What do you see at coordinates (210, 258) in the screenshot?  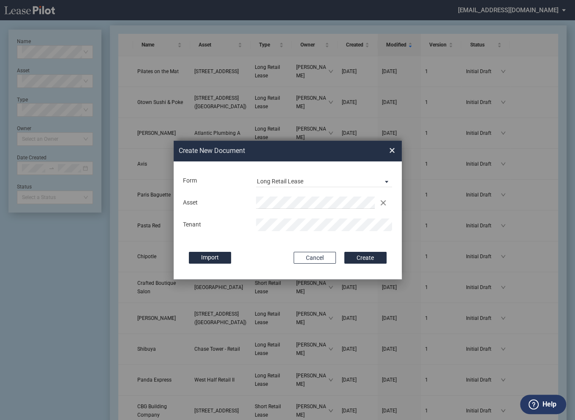 I see `label: Import` at bounding box center [210, 258].